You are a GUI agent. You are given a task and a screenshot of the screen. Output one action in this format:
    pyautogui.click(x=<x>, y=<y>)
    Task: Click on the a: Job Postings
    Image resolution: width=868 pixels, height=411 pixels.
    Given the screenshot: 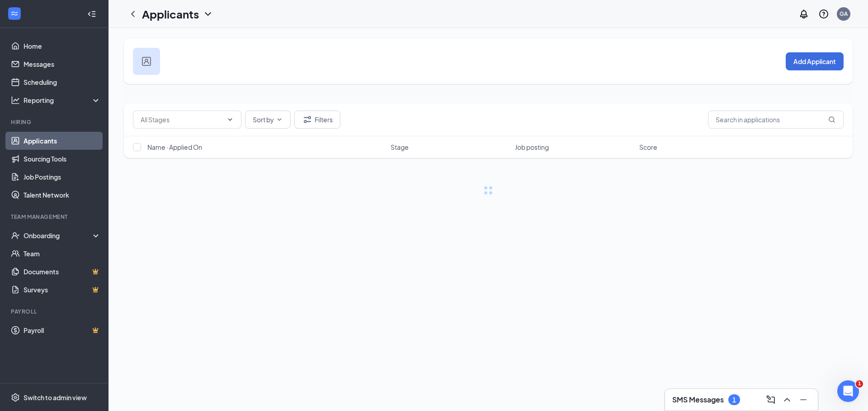 What is the action you would take?
    pyautogui.click(x=62, y=177)
    